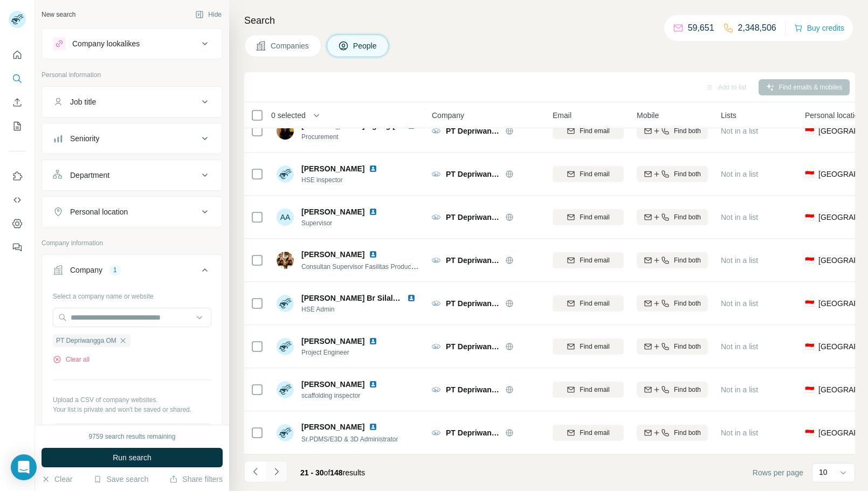 The image size is (868, 491). What do you see at coordinates (328, 473) in the screenshot?
I see `span: of` at bounding box center [328, 473].